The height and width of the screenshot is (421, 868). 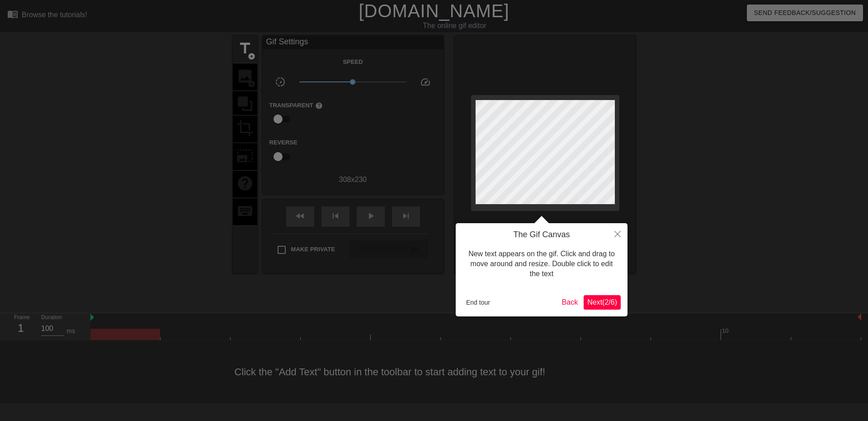 I want to click on button: End tour, so click(x=478, y=302).